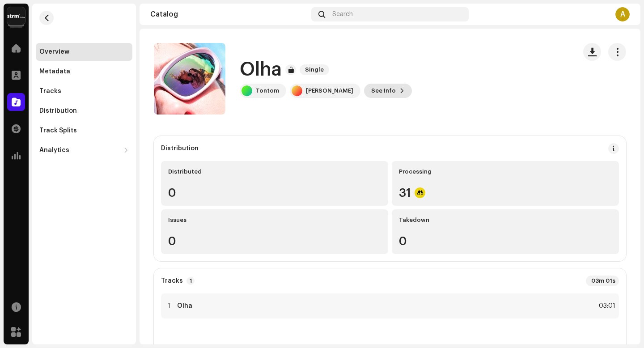 The height and width of the screenshot is (348, 644). What do you see at coordinates (191, 281) in the screenshot?
I see `p-badge: 1` at bounding box center [191, 281].